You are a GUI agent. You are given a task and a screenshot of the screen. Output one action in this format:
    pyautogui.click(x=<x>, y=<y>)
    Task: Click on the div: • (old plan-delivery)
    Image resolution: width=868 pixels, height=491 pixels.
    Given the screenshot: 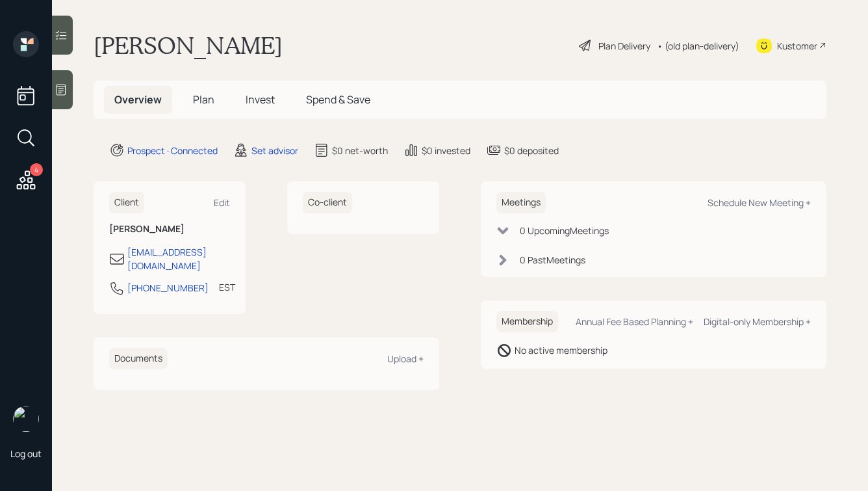 What is the action you would take?
    pyautogui.click(x=698, y=45)
    